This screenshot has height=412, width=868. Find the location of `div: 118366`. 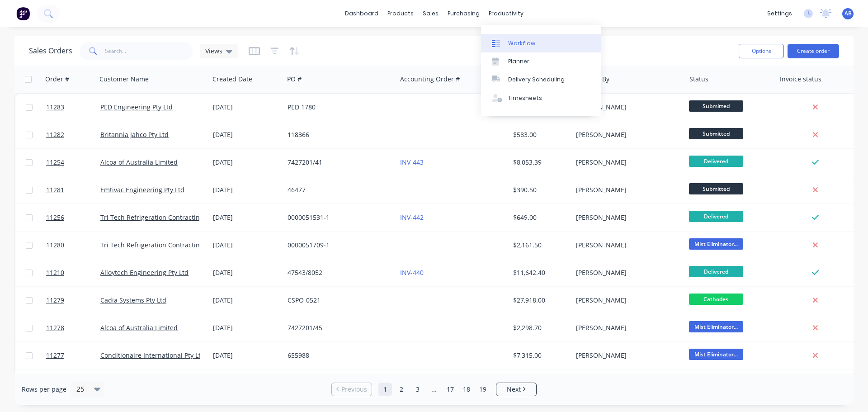

div: 118366 is located at coordinates (338, 135).